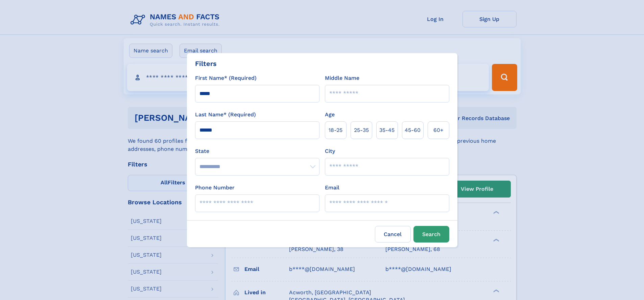 The width and height of the screenshot is (644, 300). Describe the element at coordinates (439, 130) in the screenshot. I see `span: 60+` at that location.